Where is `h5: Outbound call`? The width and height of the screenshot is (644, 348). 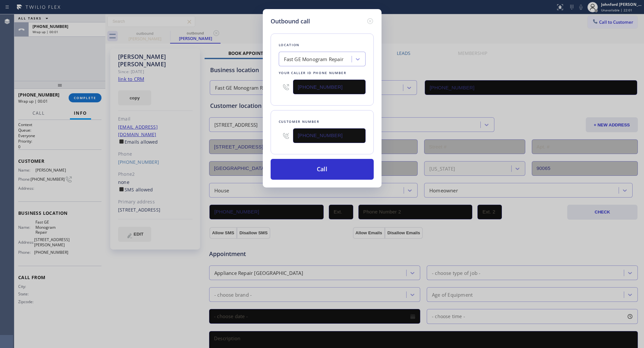
h5: Outbound call is located at coordinates (290, 21).